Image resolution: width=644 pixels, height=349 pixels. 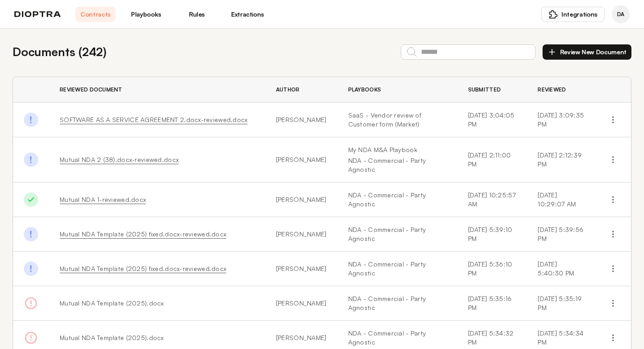 I want to click on a: Playbooks, so click(x=146, y=15).